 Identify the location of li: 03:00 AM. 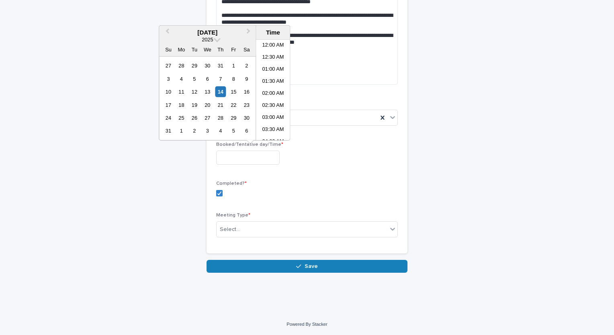
(273, 118).